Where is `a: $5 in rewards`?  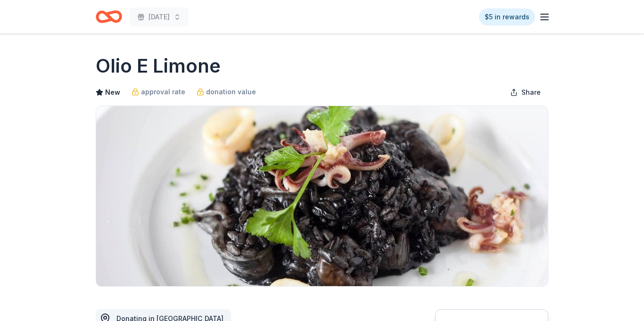
a: $5 in rewards is located at coordinates (507, 17).